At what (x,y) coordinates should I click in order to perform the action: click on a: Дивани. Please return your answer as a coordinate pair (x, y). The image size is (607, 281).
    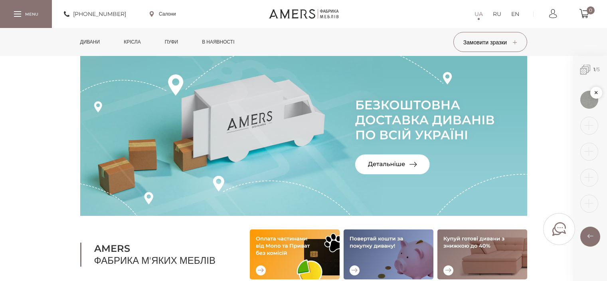
    Looking at the image, I should click on (90, 42).